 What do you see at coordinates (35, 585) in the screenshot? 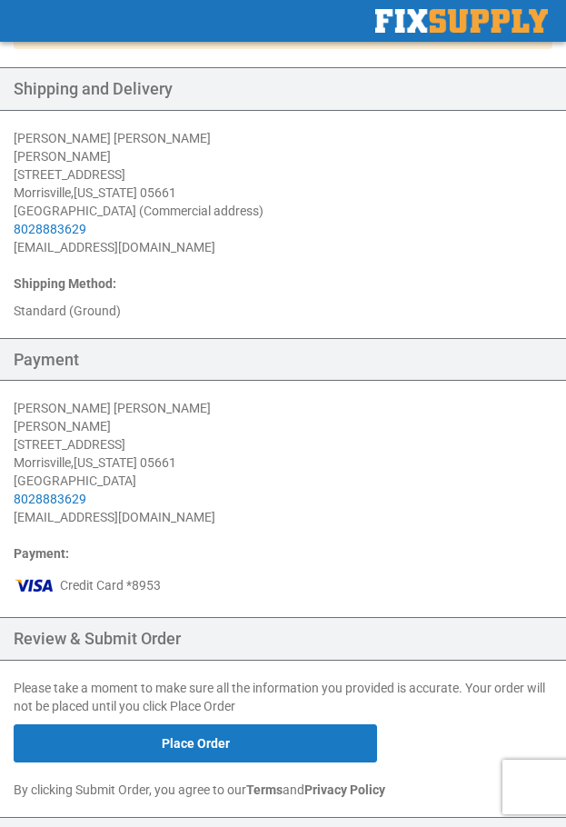
I see `img: vi.png` at bounding box center [35, 585].